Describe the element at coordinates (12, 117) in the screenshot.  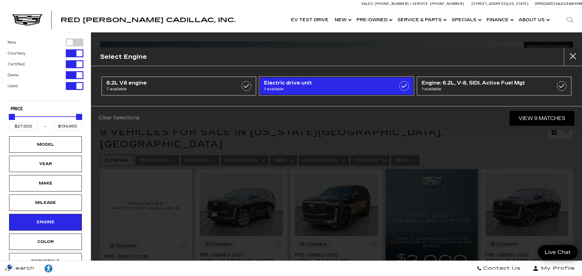
I see `div: Minimum Price` at that location.